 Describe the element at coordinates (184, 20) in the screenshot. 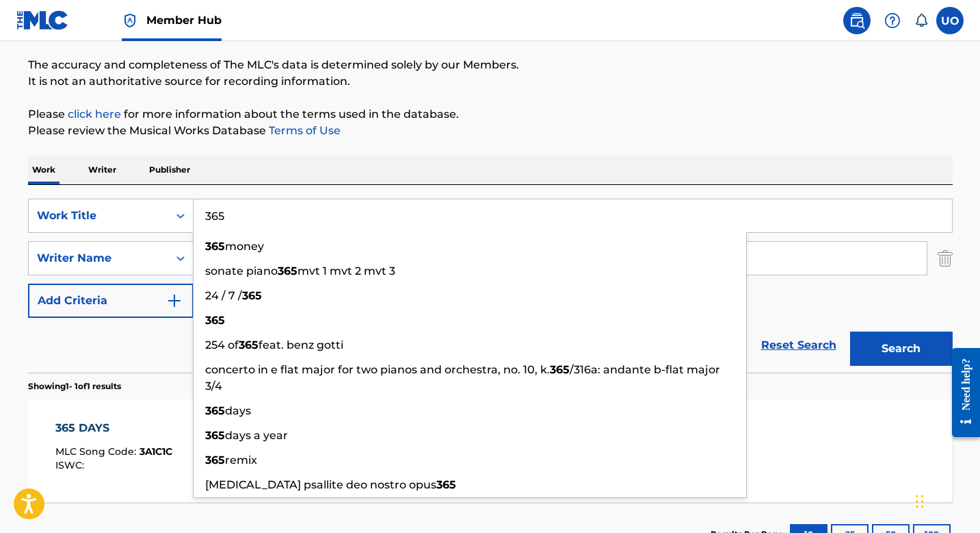

I see `span: Member Hub` at that location.